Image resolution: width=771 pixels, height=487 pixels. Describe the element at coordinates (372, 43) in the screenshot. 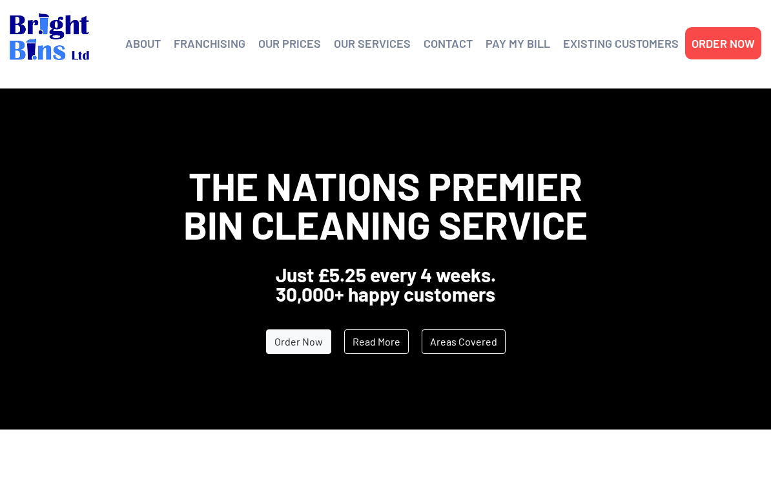

I see `a: OUR SERVICES` at that location.